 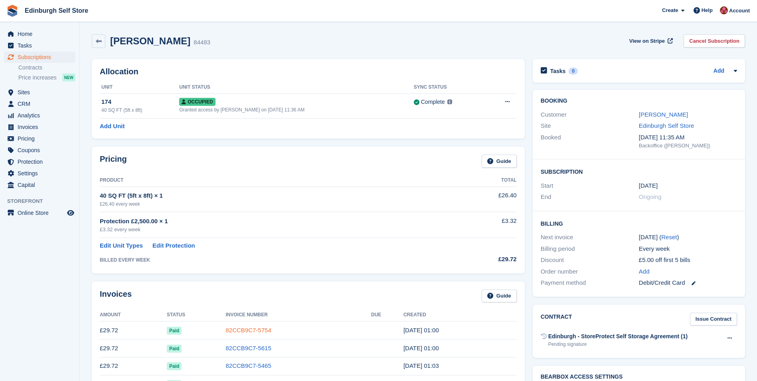 What do you see at coordinates (140, 102) in the screenshot?
I see `div: 174` at bounding box center [140, 102].